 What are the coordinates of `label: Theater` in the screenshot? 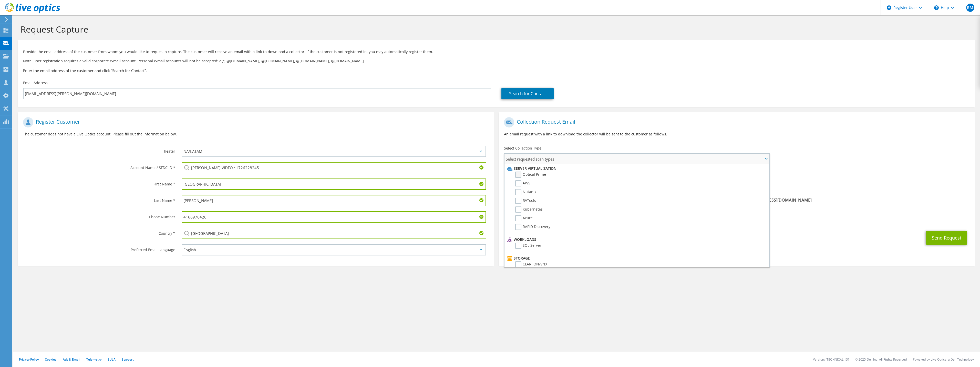 It's located at (99, 150).